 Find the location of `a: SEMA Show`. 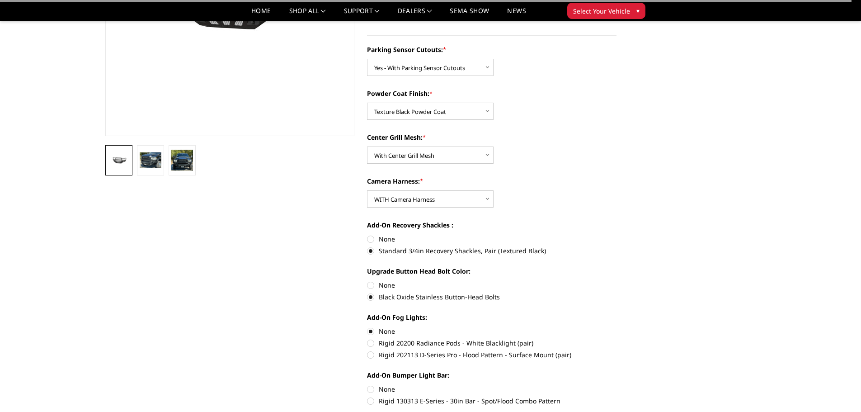

a: SEMA Show is located at coordinates (469, 14).